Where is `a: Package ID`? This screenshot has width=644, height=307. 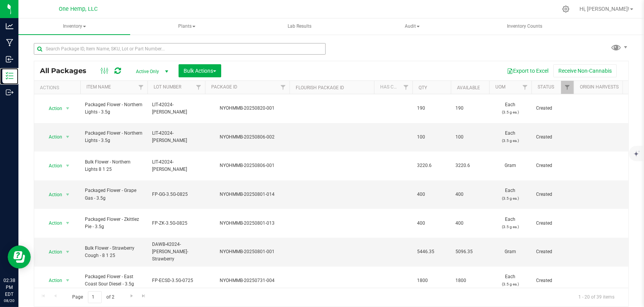
a: Package ID is located at coordinates (224, 87).